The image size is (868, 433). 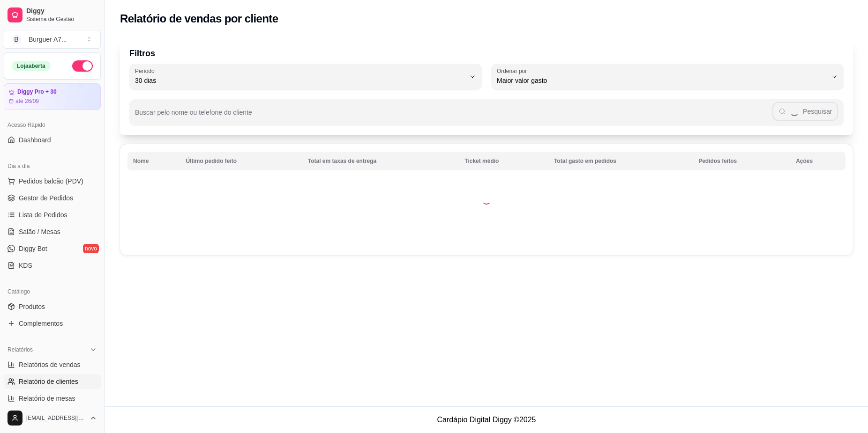 What do you see at coordinates (61, 12) in the screenshot?
I see `span: Diggy` at bounding box center [61, 12].